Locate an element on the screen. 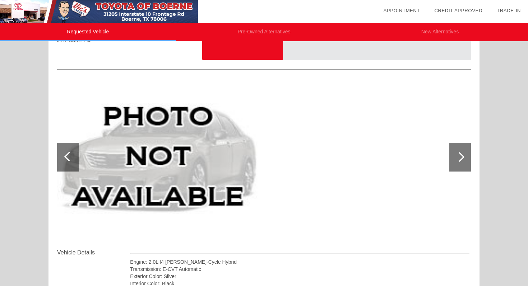 The width and height of the screenshot is (528, 286). a: Appointment is located at coordinates (401, 10).